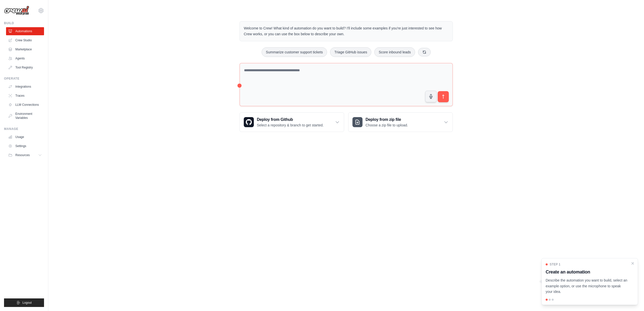  Describe the element at coordinates (290, 125) in the screenshot. I see `p: Select a repository & branch to get started.` at that location.